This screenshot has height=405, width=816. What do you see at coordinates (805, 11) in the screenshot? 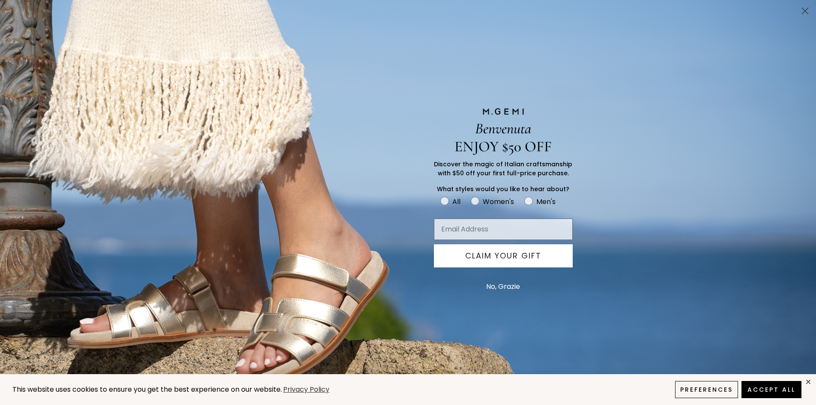
I see `button: Close dialog` at bounding box center [805, 11].